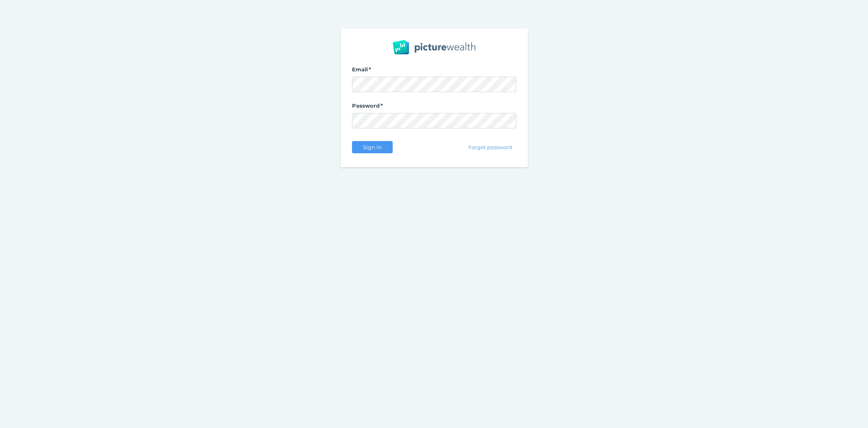  What do you see at coordinates (434, 108) in the screenshot?
I see `label: Password` at bounding box center [434, 108].